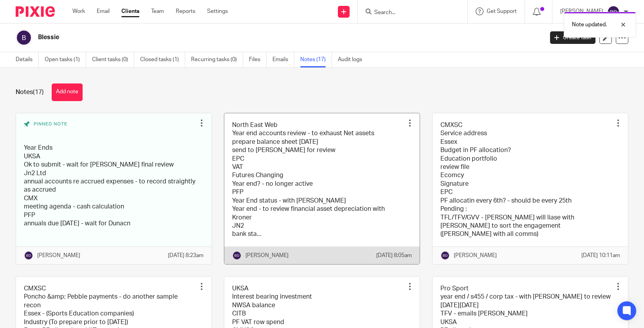  I want to click on a: Closed tasks (1), so click(163, 60).